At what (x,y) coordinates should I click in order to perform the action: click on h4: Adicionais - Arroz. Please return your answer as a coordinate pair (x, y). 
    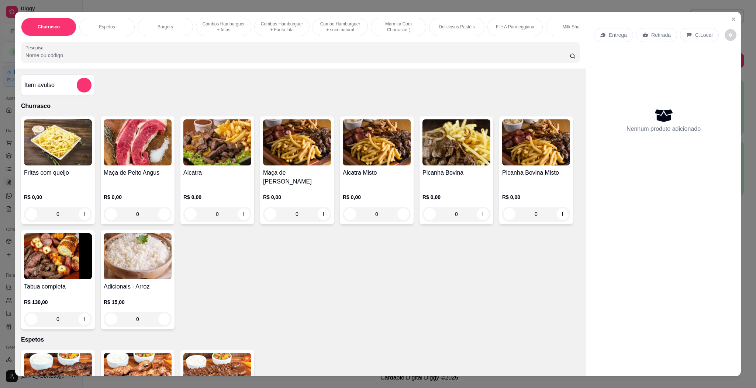
    Looking at the image, I should click on (138, 287).